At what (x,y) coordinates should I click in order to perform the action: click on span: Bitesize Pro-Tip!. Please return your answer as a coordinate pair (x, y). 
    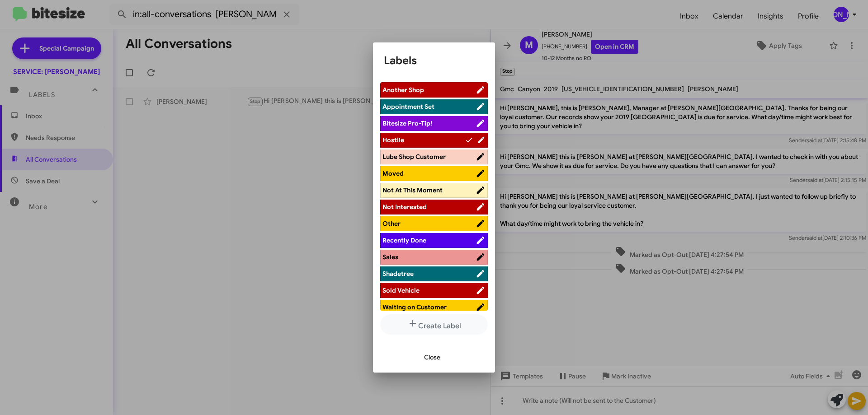
    Looking at the image, I should click on (408, 123).